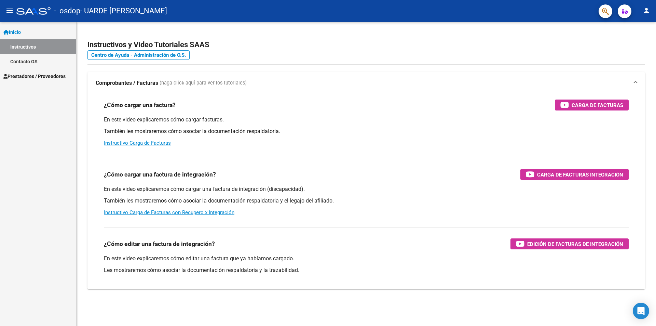 This screenshot has height=326, width=656. Describe the element at coordinates (169, 212) in the screenshot. I see `a: Instructivo Carga de Facturas con Recupero x Integración` at that location.